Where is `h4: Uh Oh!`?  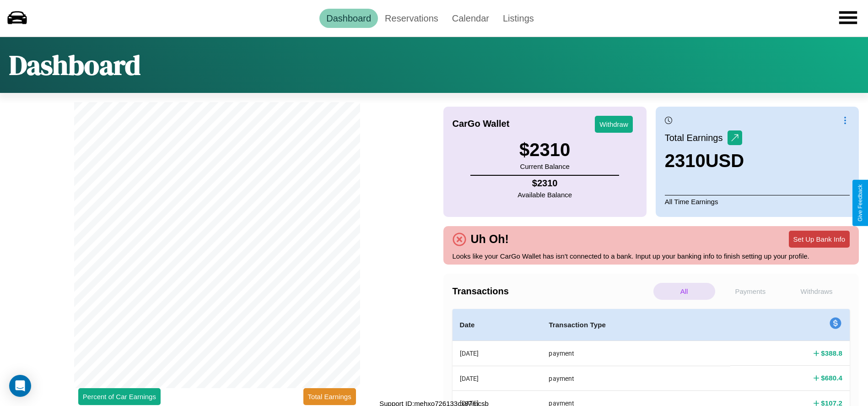 h4: Uh Oh! is located at coordinates (490, 239).